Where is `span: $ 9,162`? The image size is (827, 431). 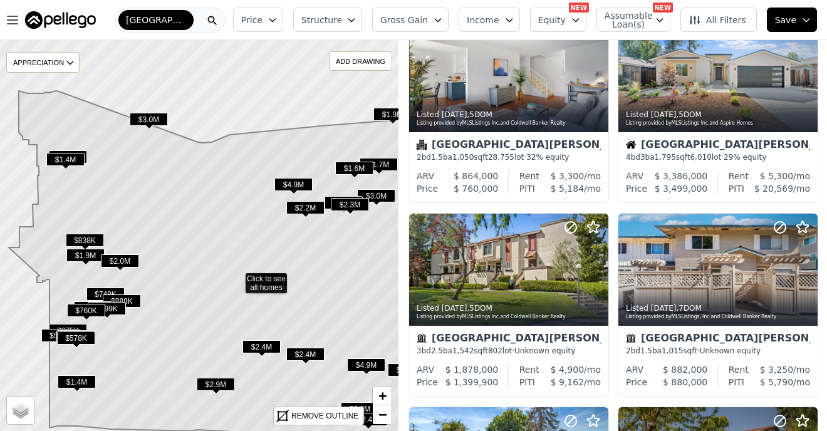 span: $ 9,162 is located at coordinates (567, 382).